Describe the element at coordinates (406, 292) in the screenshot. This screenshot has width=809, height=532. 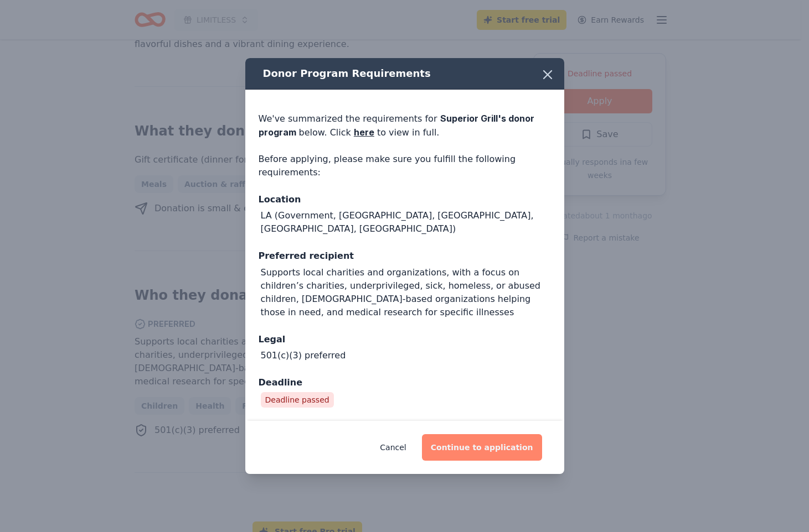
I see `div: Supports local charities and organizations, with a focus on children’s charities, underprivileged...` at that location.